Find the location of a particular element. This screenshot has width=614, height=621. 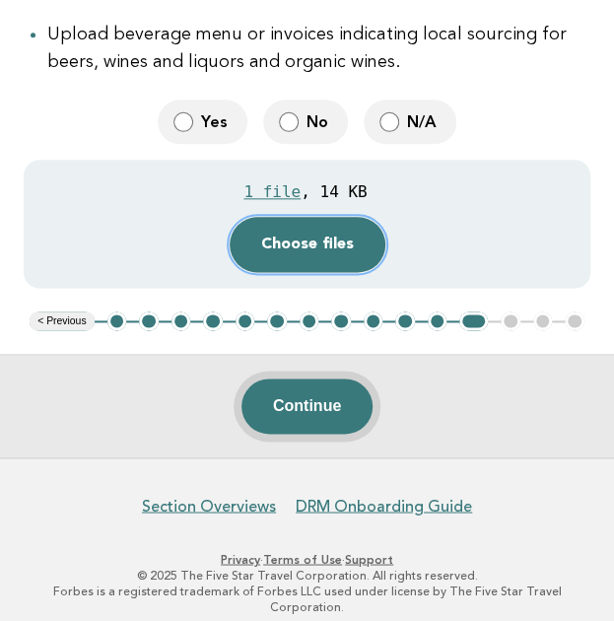

button: 7 is located at coordinates (309, 321).